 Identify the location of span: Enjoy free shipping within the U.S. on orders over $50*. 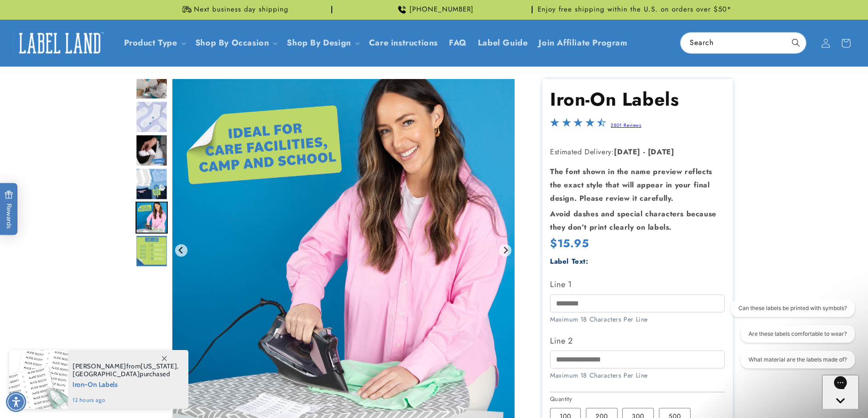
(634, 9).